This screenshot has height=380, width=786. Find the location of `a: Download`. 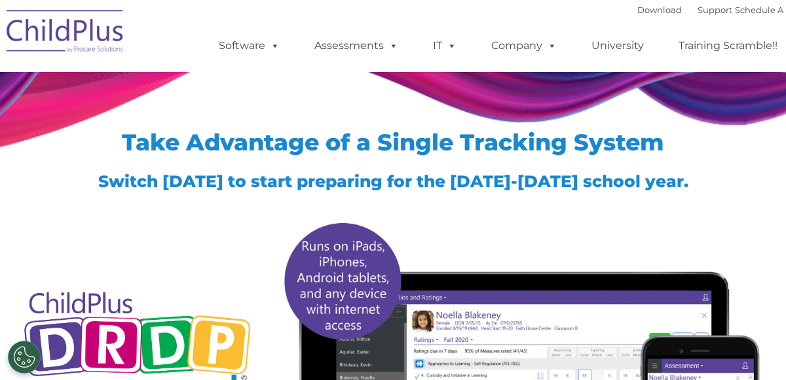

a: Download is located at coordinates (659, 10).